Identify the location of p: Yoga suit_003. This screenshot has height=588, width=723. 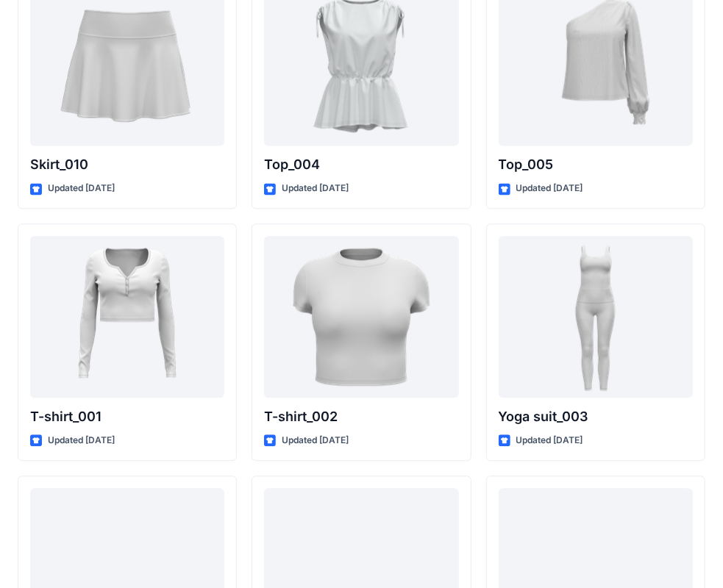
(596, 417).